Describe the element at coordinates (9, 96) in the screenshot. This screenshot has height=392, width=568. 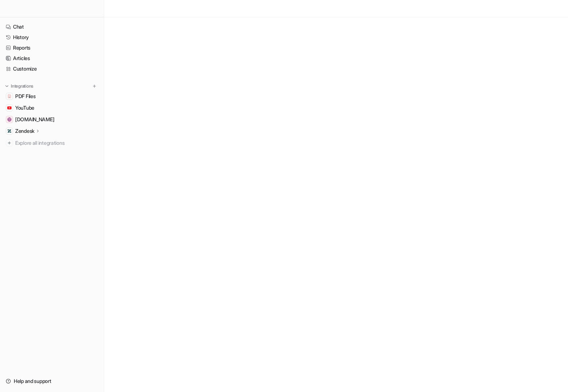
I see `img: PDF Files` at that location.